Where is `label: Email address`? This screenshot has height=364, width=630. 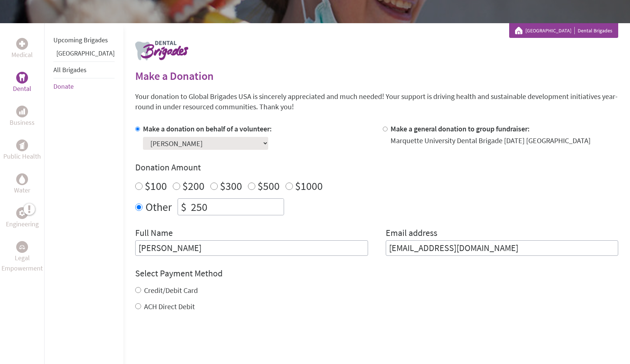
label: Email address is located at coordinates (412, 234).